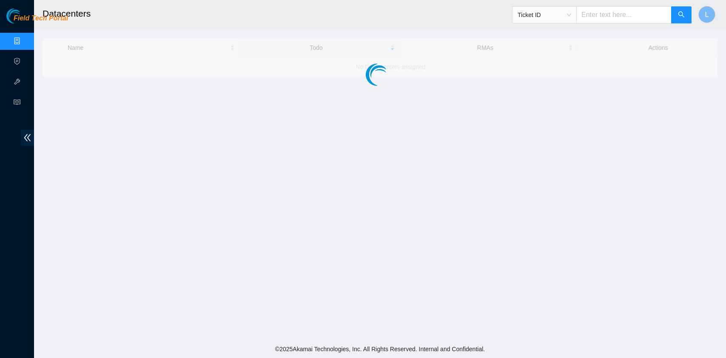 This screenshot has height=358, width=726. Describe the element at coordinates (707, 14) in the screenshot. I see `button: L` at that location.